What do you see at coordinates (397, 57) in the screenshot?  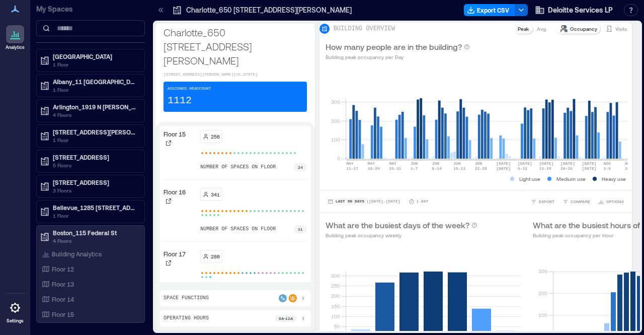 I see `p: Building peak occupancy per Day` at bounding box center [397, 57].